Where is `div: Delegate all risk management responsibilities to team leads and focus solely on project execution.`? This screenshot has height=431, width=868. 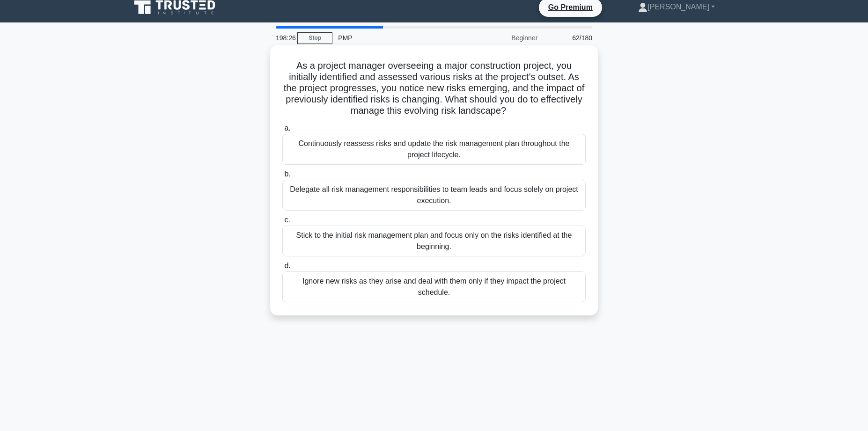 div: Delegate all risk management responsibilities to team leads and focus solely on project execution. is located at coordinates (434, 195).